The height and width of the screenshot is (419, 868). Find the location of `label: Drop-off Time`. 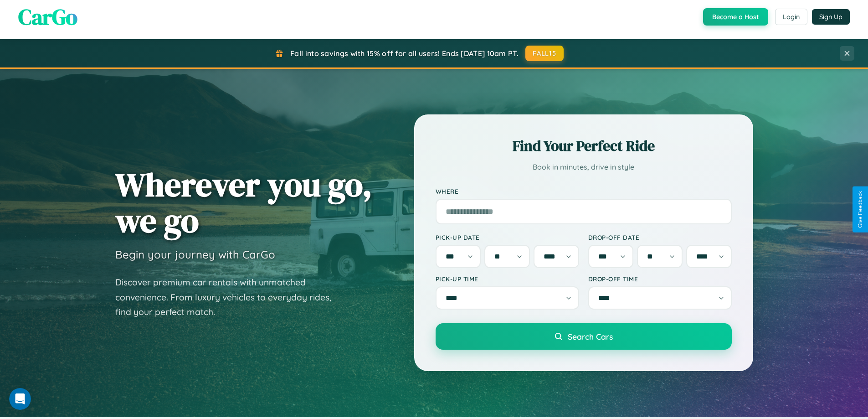

label: Drop-off Time is located at coordinates (660, 278).